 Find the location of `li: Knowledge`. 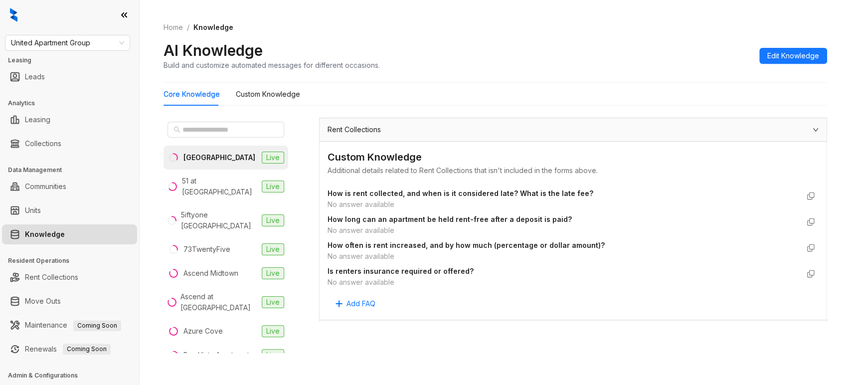

li: Knowledge is located at coordinates (69, 234).